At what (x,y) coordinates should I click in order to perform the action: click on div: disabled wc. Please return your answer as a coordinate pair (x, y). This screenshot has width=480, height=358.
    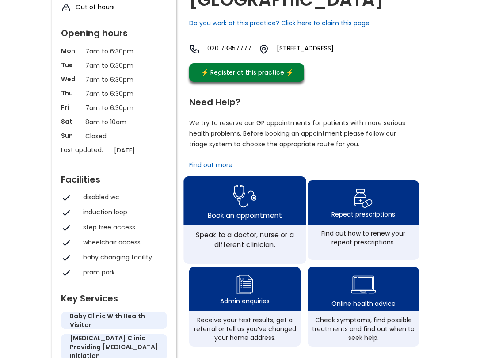
    Looking at the image, I should click on (123, 197).